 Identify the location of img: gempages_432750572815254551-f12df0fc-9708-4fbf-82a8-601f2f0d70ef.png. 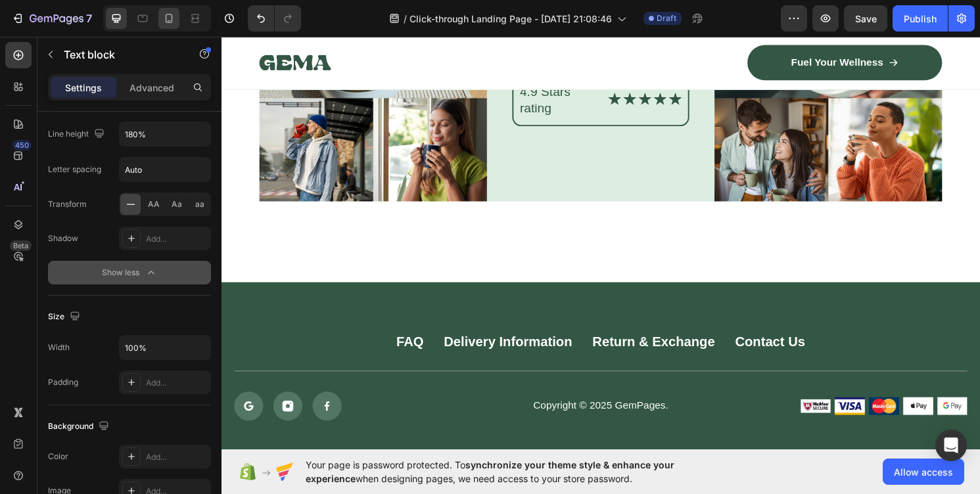
(689, 385).